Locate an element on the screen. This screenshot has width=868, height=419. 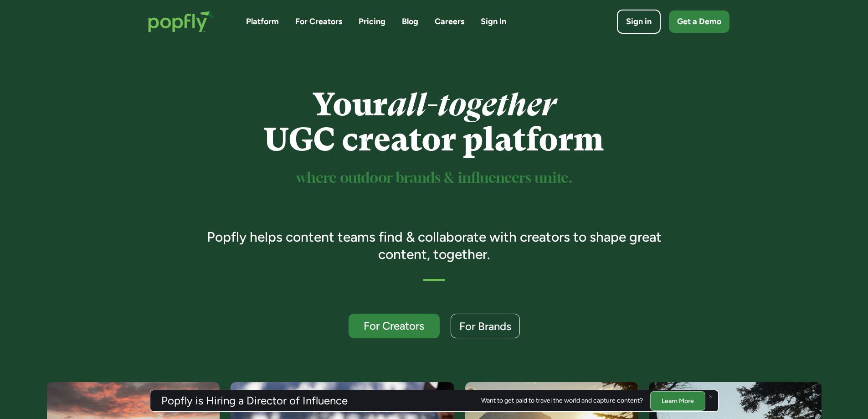
sup: where outdoor brands & influencers unite. is located at coordinates (435, 178).